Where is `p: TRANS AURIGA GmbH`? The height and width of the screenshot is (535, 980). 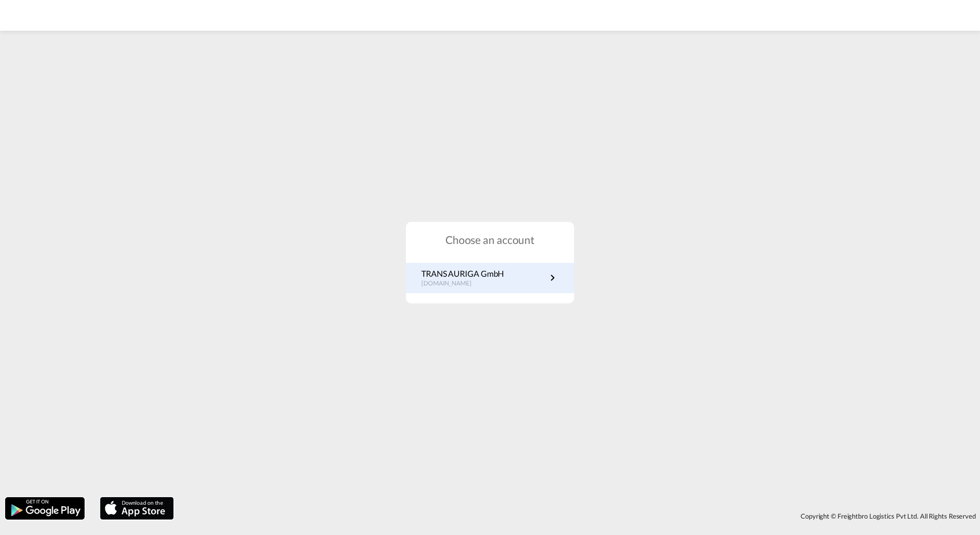 p: TRANS AURIGA GmbH is located at coordinates (462, 274).